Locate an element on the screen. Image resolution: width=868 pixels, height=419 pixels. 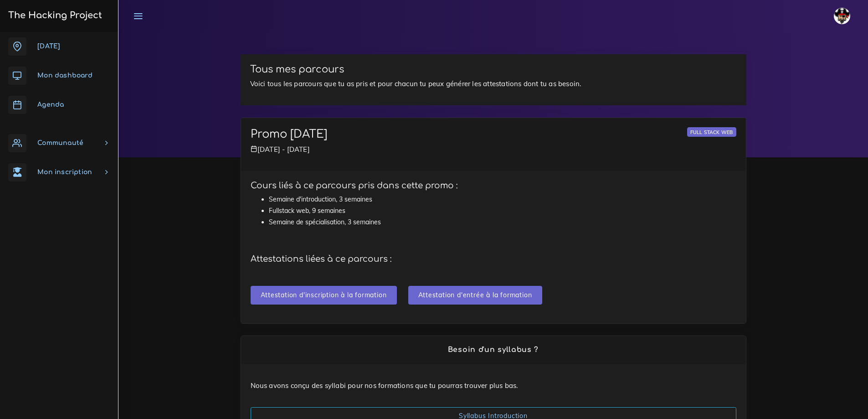
li: Semaine d'introduction, 3 semaines is located at coordinates (503, 199).